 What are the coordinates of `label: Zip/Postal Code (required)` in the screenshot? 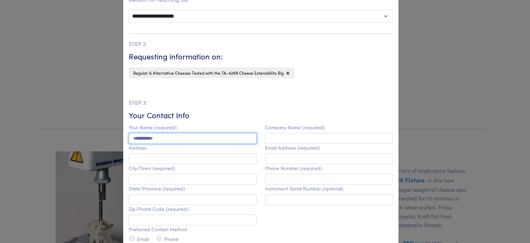 It's located at (158, 208).